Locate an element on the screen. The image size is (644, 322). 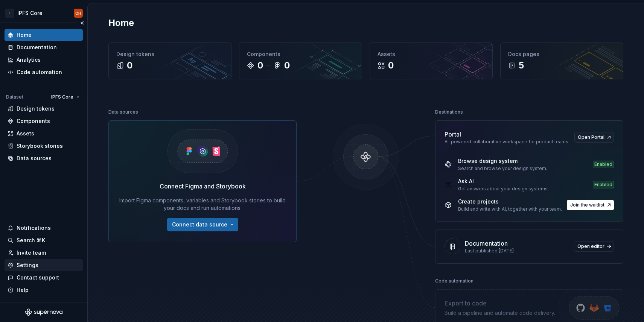
button: IIPFS CoreCH is located at coordinates (44, 13).